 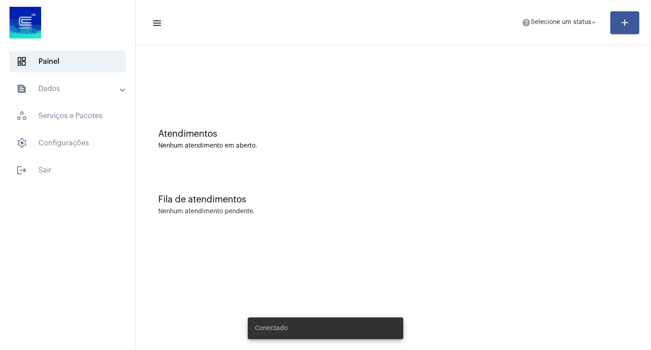 I want to click on div: Atendimentos, so click(x=393, y=134).